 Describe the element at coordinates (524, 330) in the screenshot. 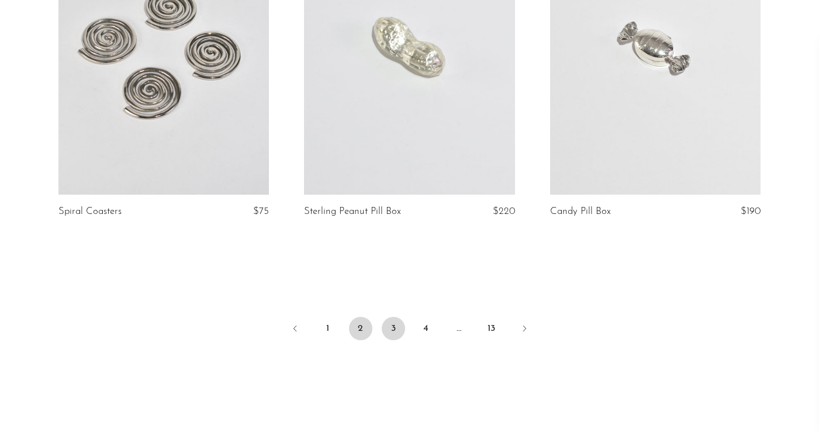

I see `a: Next` at that location.